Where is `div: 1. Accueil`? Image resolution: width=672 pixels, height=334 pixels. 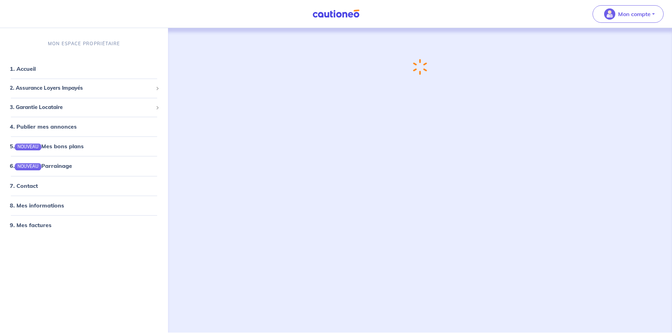
div: 1. Accueil is located at coordinates (84, 69).